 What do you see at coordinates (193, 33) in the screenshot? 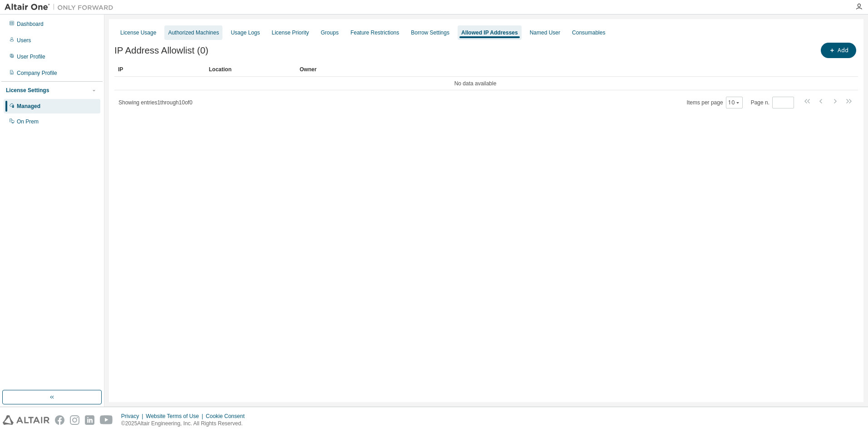
I see `div: Authorized Machines` at bounding box center [193, 33].